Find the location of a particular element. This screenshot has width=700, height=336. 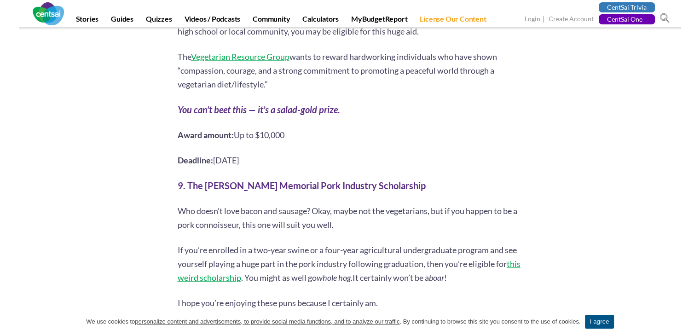

span: Vegetarian Resource Group is located at coordinates (240, 57).